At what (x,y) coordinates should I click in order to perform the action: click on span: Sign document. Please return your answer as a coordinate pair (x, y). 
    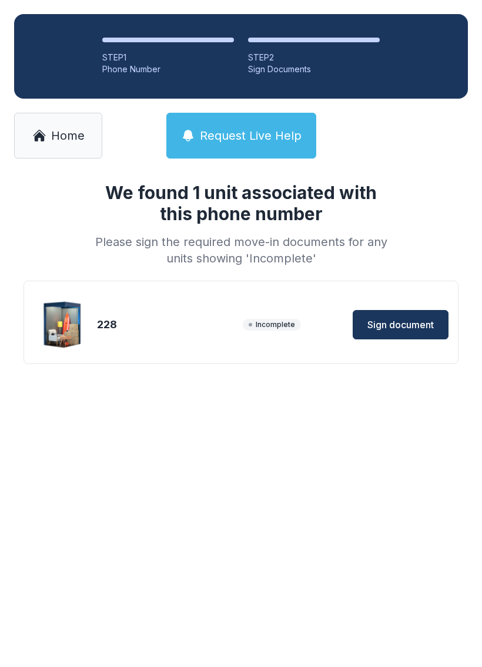
    Looking at the image, I should click on (400, 325).